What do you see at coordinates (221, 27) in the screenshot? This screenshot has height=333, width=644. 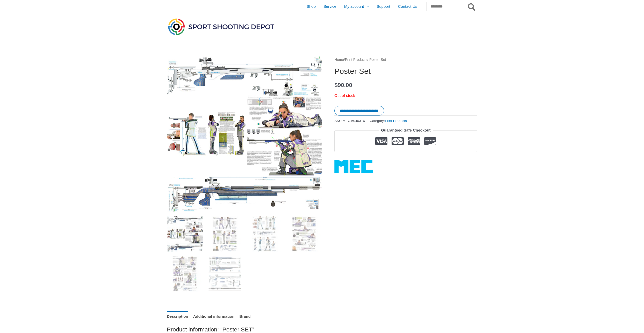 I see `img: Sport Shooting Depot` at bounding box center [221, 27].